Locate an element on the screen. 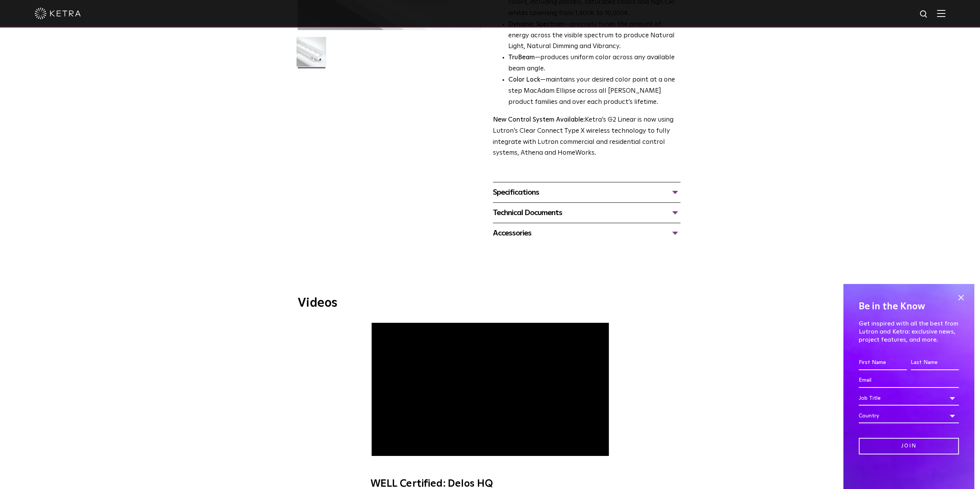 The height and width of the screenshot is (489, 980). h3: Videos is located at coordinates (490, 303).